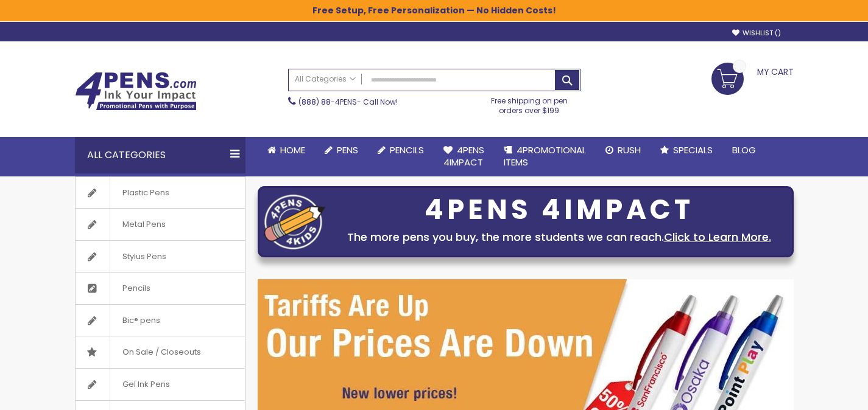 The image size is (868, 410). I want to click on span: 4PROMOTIONAL ITEMS, so click(545, 155).